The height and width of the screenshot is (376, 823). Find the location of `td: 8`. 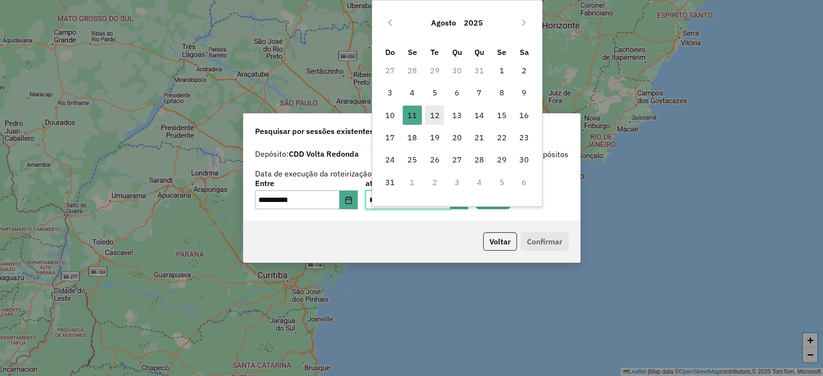

td: 8 is located at coordinates (501, 93).